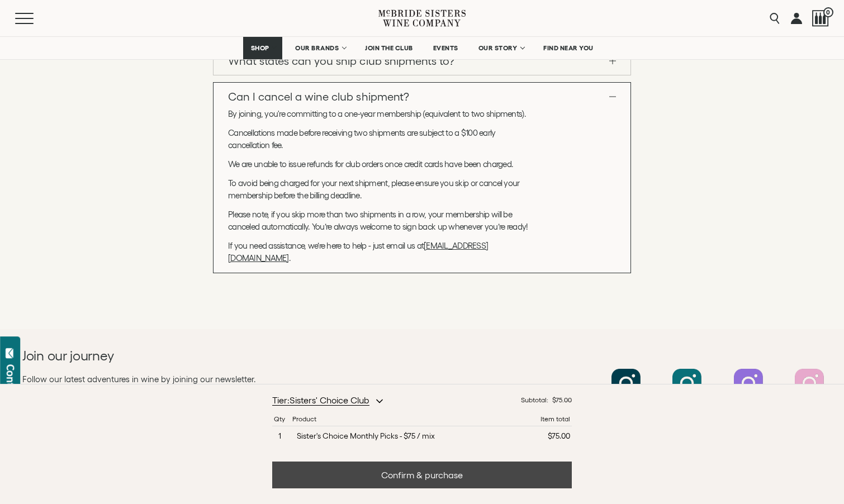 This screenshot has width=844, height=504. I want to click on p: Follow our latest adventures in wine by joining our newsletter. No pressure. No spamming. Opt out..., so click(222, 385).